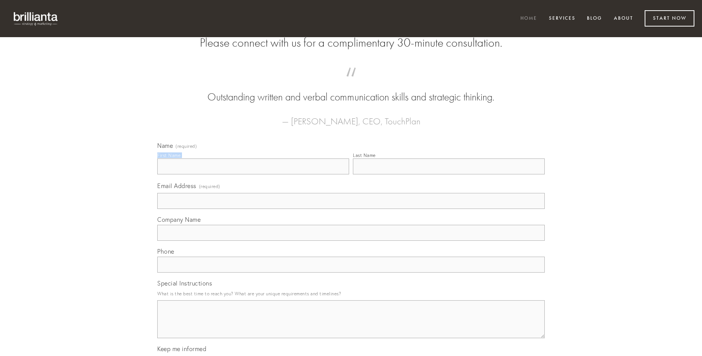 The image size is (702, 356). I want to click on div: Last Name, so click(364, 155).